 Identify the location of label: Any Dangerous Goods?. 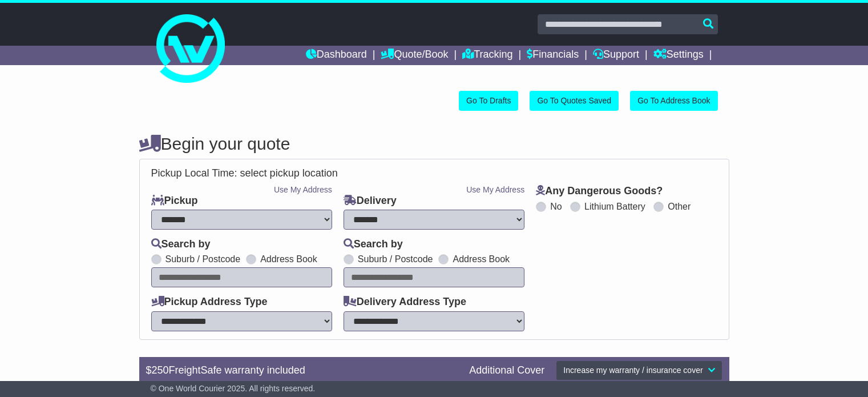
(599, 192).